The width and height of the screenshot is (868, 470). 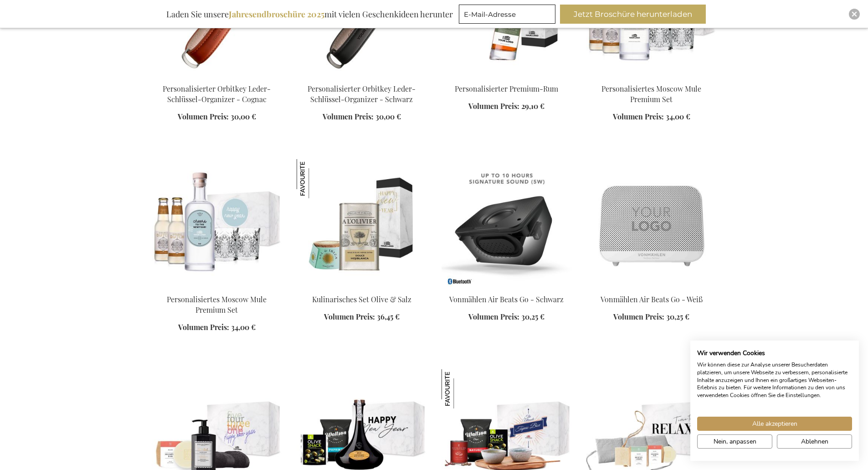 I want to click on button: Jetzt Broschüre herunterladen, so click(x=633, y=14).